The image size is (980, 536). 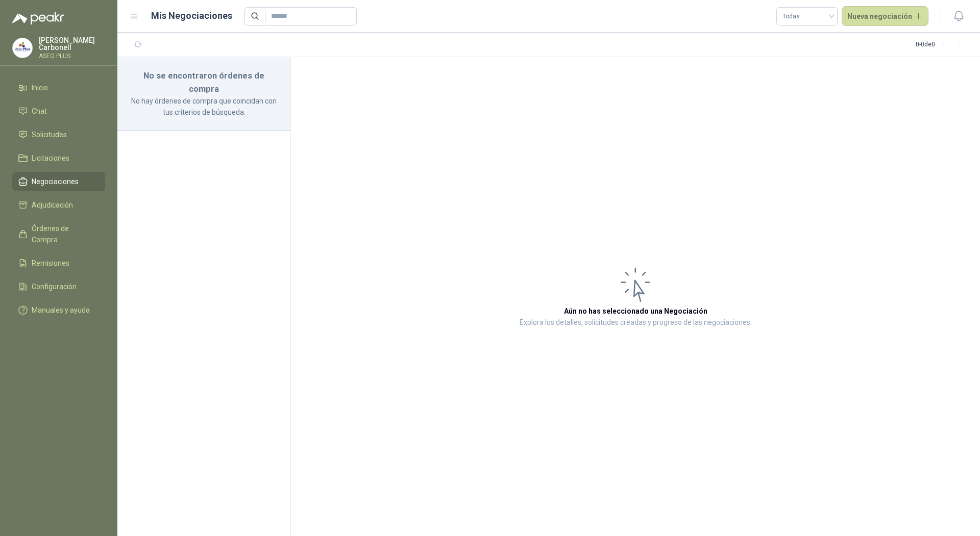 I want to click on span: Solicitudes, so click(x=49, y=135).